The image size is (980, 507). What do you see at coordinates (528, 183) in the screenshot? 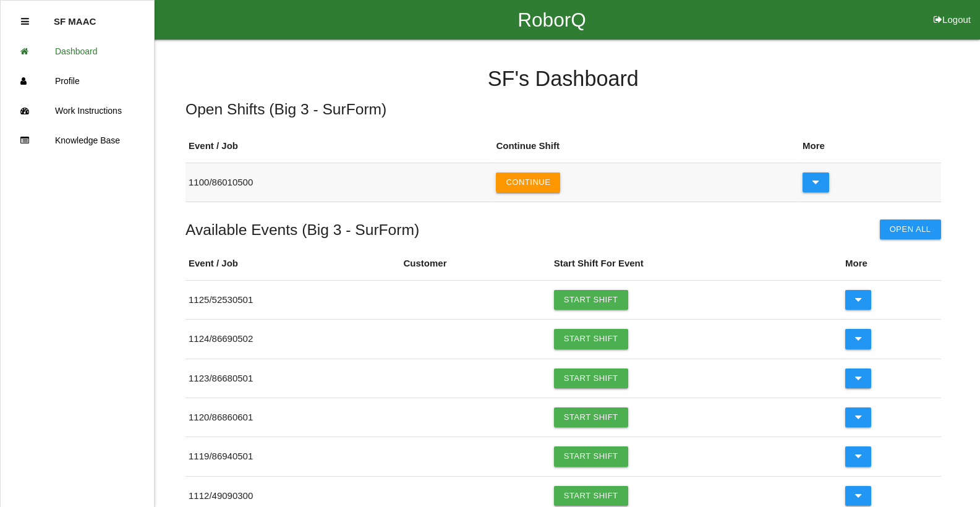
I see `button: Continue` at bounding box center [528, 183].